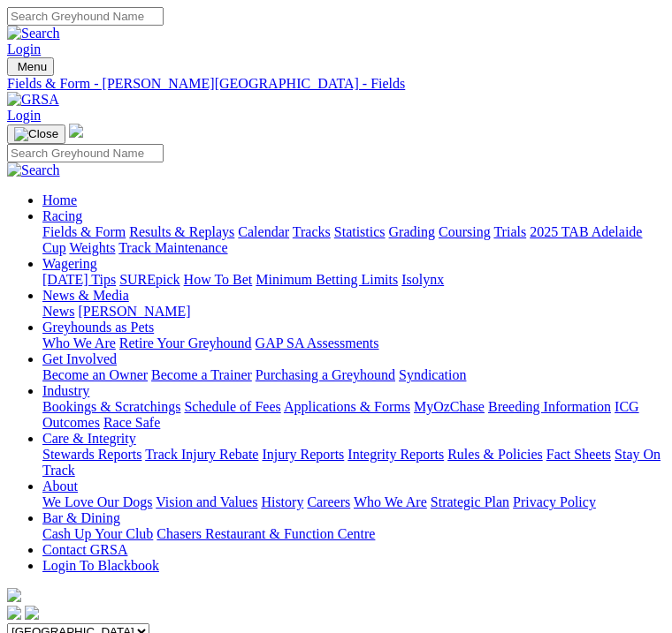 The height and width of the screenshot is (633, 672). What do you see at coordinates (185, 343) in the screenshot?
I see `a: Retire Your Greyhound` at bounding box center [185, 343].